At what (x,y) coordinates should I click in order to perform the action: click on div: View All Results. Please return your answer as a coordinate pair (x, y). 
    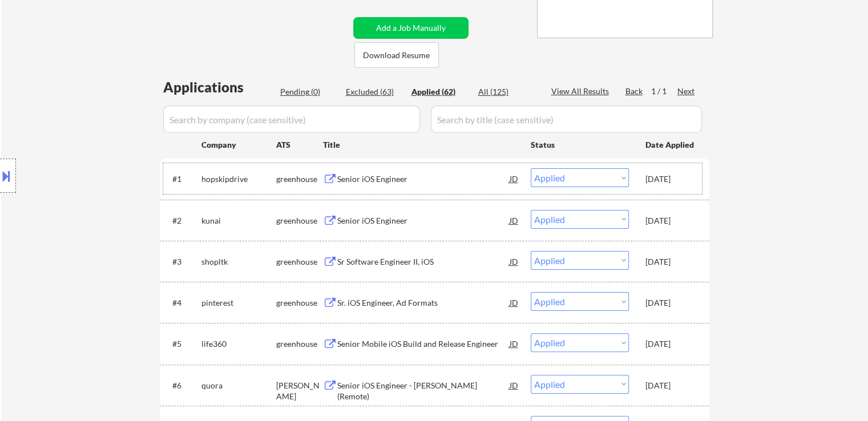
    Looking at the image, I should click on (582, 91).